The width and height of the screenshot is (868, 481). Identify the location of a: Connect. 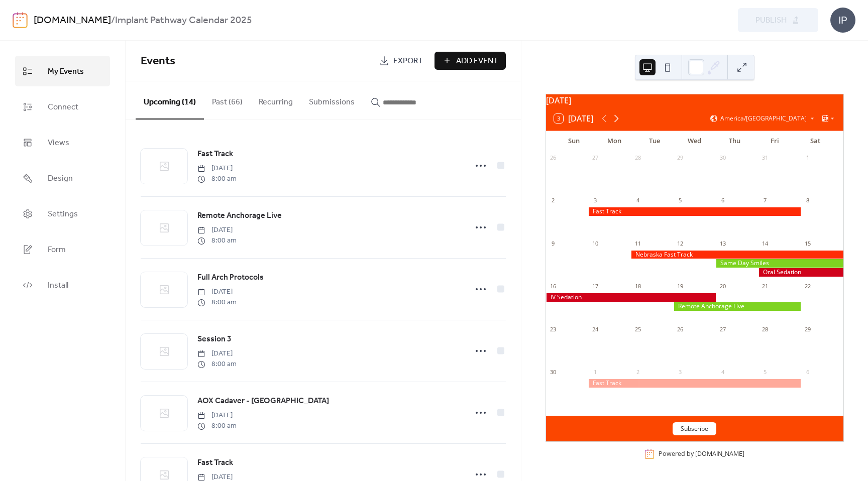
(62, 107).